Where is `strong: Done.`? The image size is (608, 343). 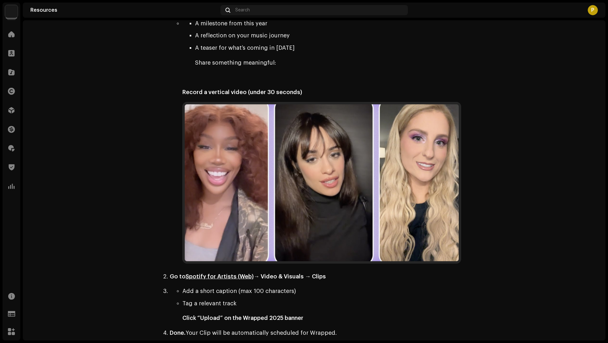 strong: Done. is located at coordinates (178, 333).